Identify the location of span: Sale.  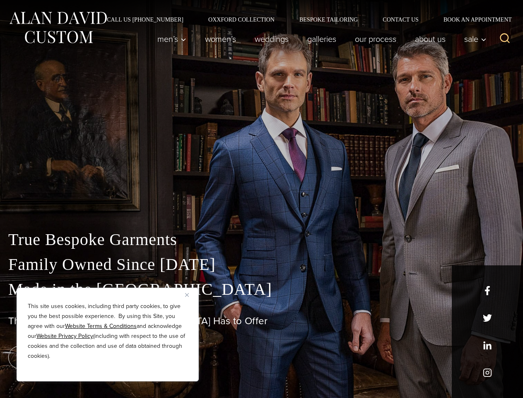
(476, 39).